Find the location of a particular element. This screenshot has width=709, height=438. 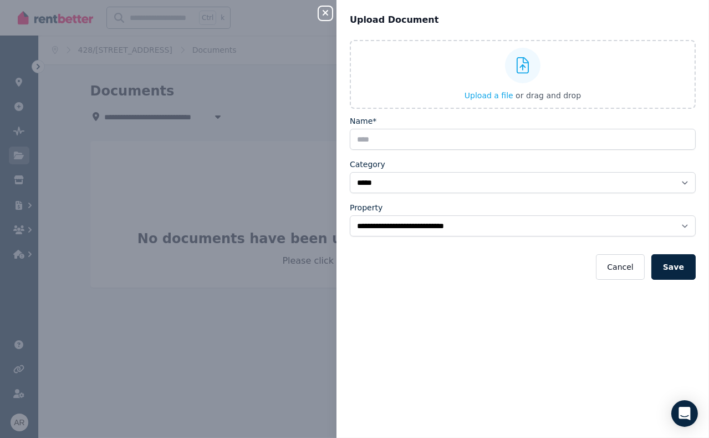

label: Property is located at coordinates (366, 207).